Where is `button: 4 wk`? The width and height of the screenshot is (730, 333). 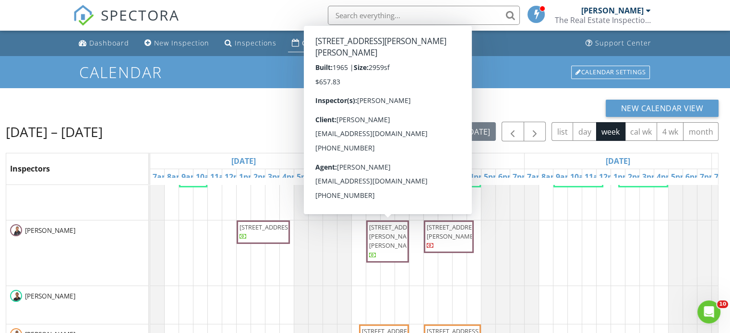
button: 4 wk is located at coordinates (670, 131).